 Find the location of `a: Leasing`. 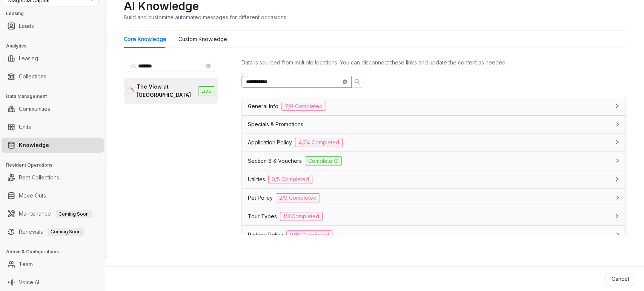

a: Leasing is located at coordinates (28, 58).